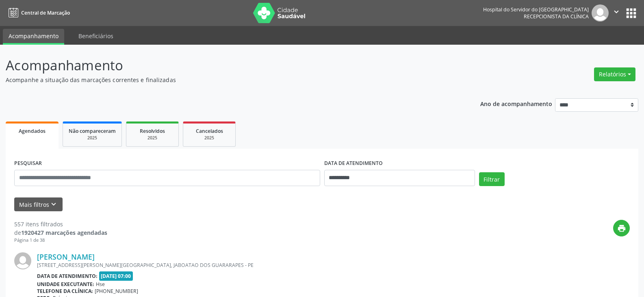 The height and width of the screenshot is (297, 644). What do you see at coordinates (615, 74) in the screenshot?
I see `button: Relatórios` at bounding box center [615, 74].